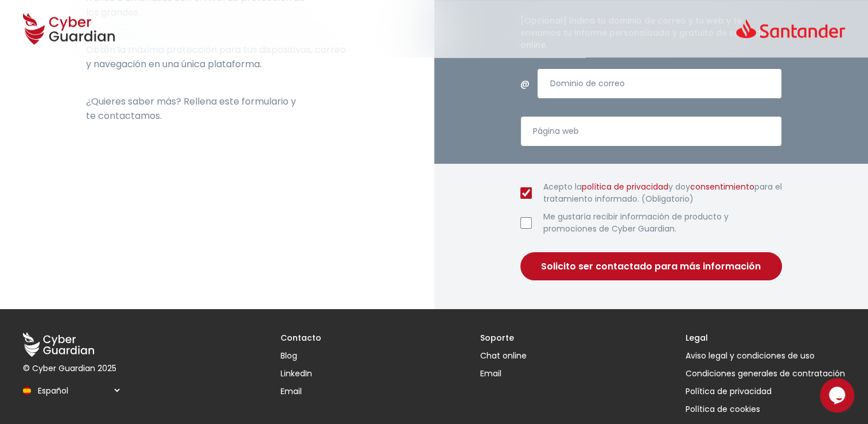  What do you see at coordinates (72, 368) in the screenshot?
I see `p: © Cyber Guardian 2025` at bounding box center [72, 368].